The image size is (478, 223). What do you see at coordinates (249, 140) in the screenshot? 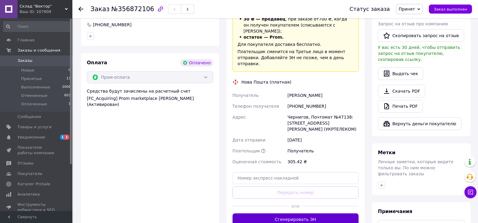
I see `span: Дата отправки` at bounding box center [249, 140].